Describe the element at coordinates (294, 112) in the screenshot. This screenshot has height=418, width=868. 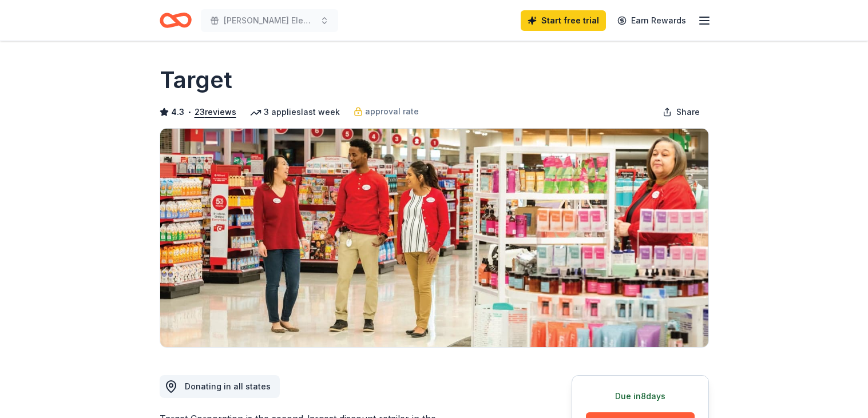
I see `div: 3 applies last week` at that location.